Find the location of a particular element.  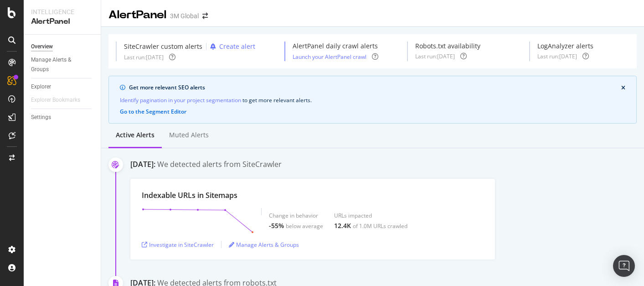

button: Launch your AlertPanel crawl is located at coordinates (330, 57).